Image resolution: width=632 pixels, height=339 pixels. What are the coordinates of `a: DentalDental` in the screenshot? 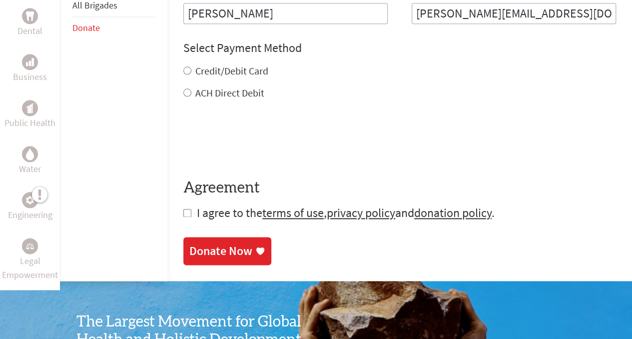 It's located at (30, 23).